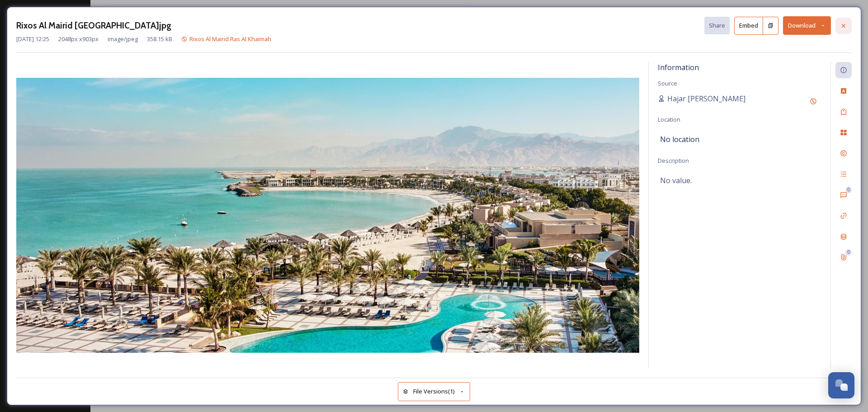  I want to click on span: No value., so click(676, 180).